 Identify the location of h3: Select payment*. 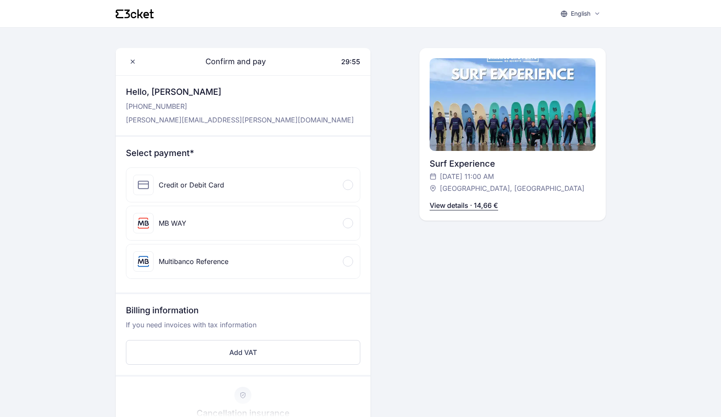
(243, 153).